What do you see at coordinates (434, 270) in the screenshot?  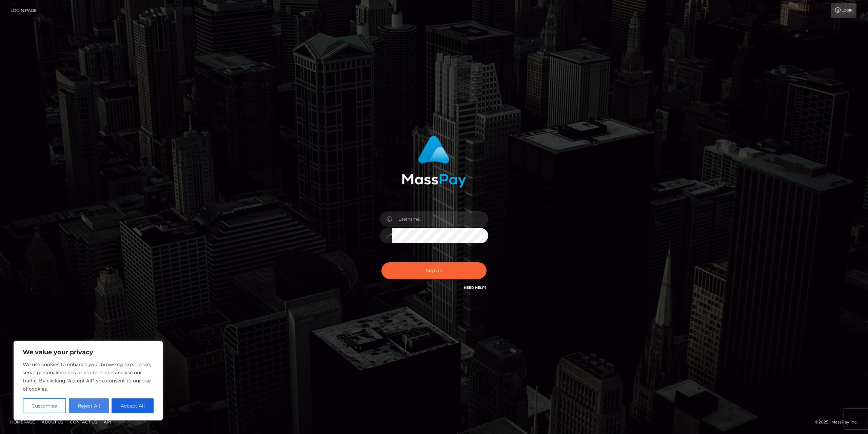 I see `button: Sign in` at bounding box center [434, 270].